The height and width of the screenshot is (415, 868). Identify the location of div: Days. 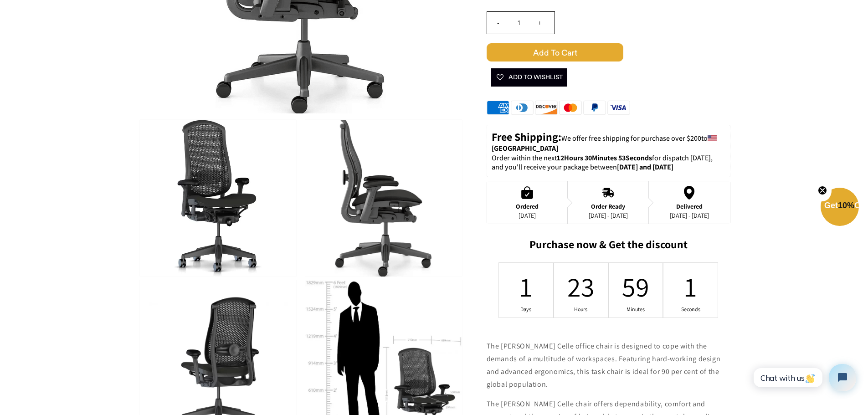
(527, 310).